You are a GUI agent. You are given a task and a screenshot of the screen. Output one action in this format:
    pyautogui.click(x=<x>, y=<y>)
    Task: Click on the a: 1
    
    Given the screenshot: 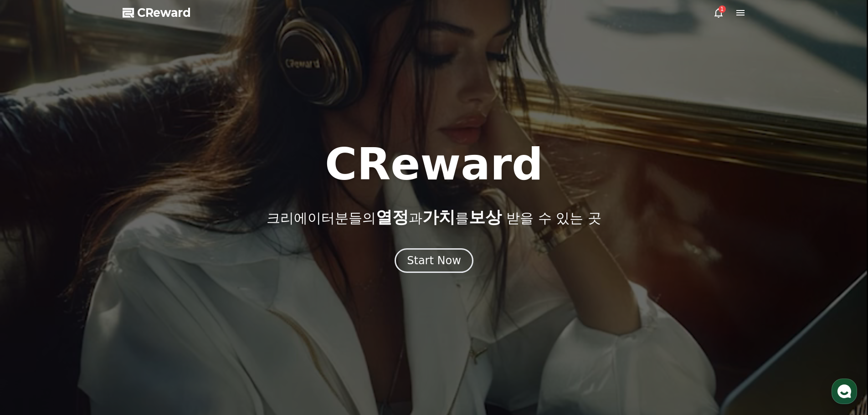 What is the action you would take?
    pyautogui.click(x=718, y=13)
    